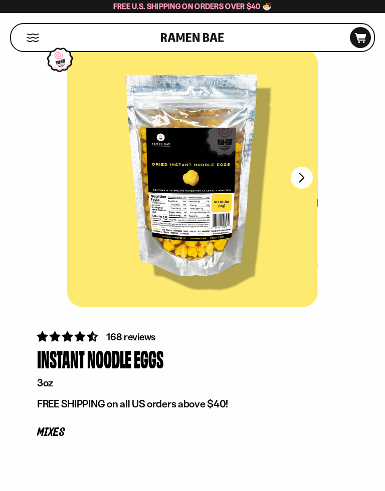  Describe the element at coordinates (148, 359) in the screenshot. I see `div: Eggs` at that location.